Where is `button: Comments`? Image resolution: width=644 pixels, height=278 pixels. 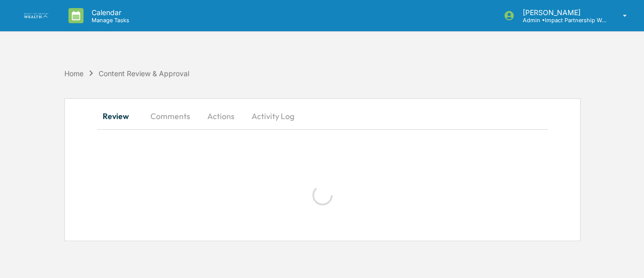
button: Comments is located at coordinates (170, 116).